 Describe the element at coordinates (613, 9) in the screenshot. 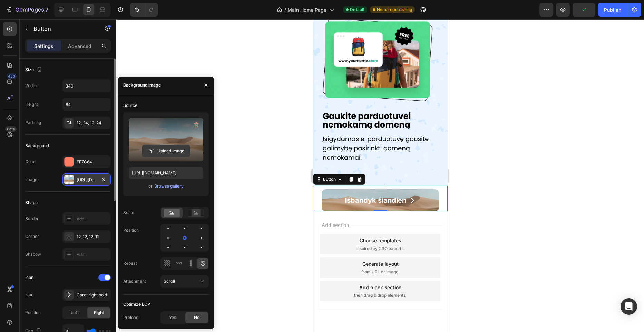

I see `button: Publish` at that location.